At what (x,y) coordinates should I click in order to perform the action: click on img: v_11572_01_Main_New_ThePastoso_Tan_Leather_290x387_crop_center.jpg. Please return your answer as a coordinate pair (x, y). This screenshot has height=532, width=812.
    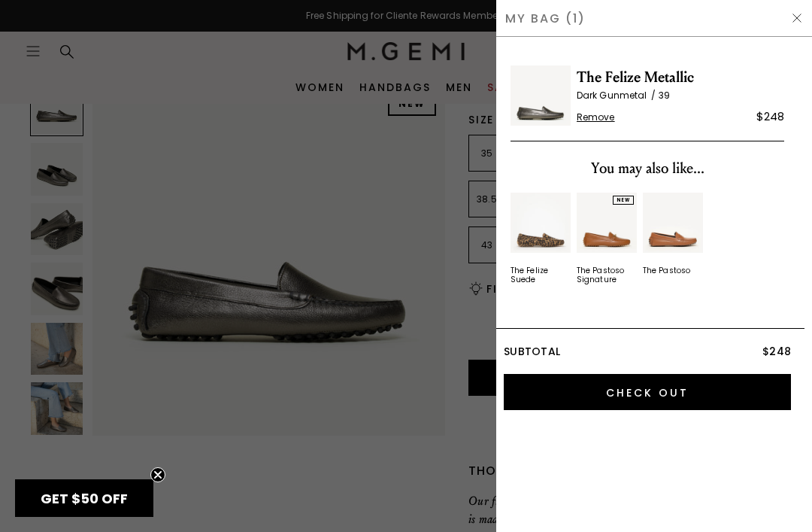
    Looking at the image, I should click on (673, 222).